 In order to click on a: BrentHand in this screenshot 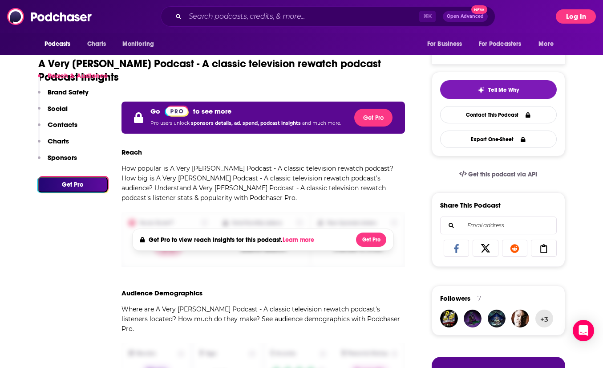, I will do `click(520, 318)`.